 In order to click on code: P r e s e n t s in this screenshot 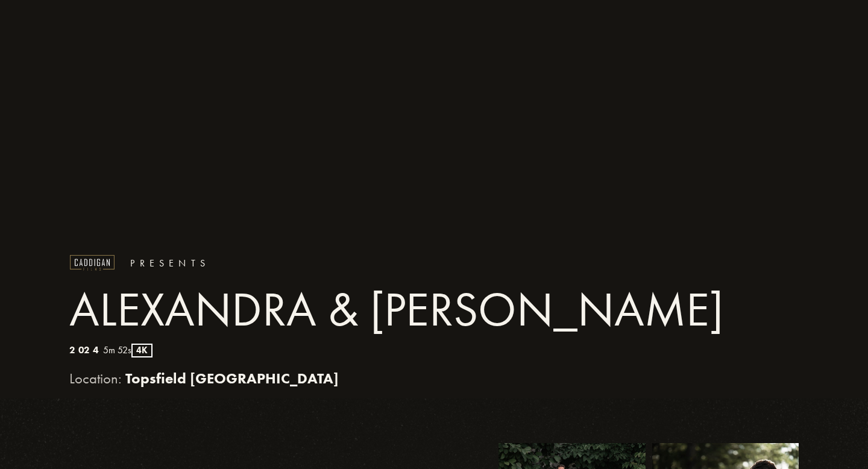, I will do `click(168, 263)`.